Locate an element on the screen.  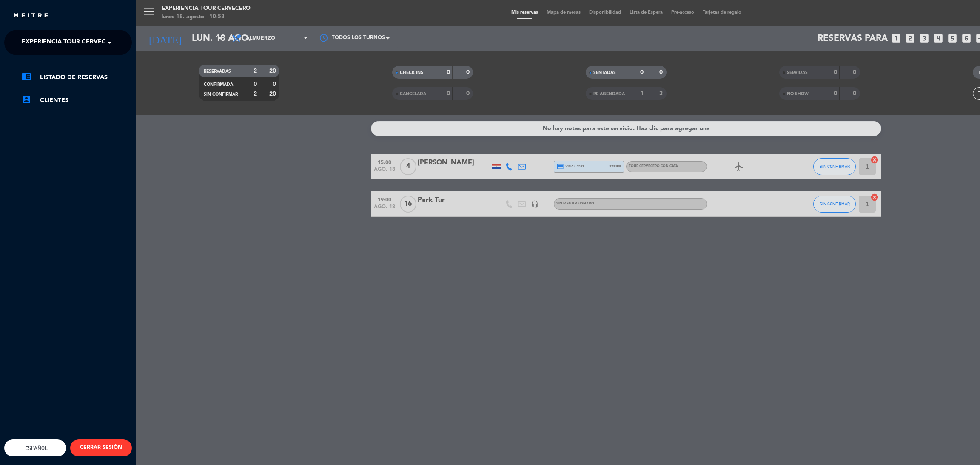
span: Experiencia Tour Cervecero is located at coordinates (70, 43).